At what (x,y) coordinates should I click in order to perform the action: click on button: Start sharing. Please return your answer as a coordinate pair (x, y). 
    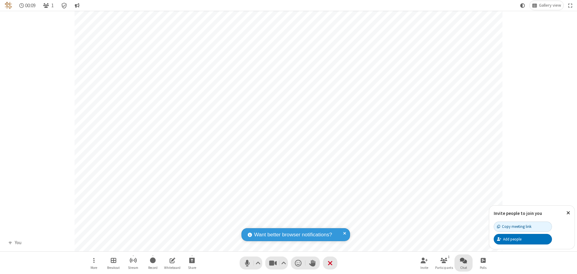
    Looking at the image, I should click on (192, 263).